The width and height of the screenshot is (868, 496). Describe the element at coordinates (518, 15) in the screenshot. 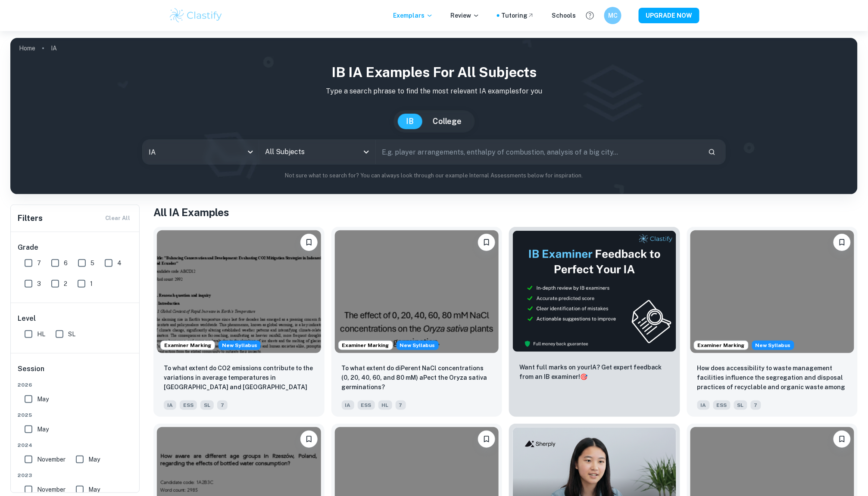

I see `a: Tutoring` at that location.